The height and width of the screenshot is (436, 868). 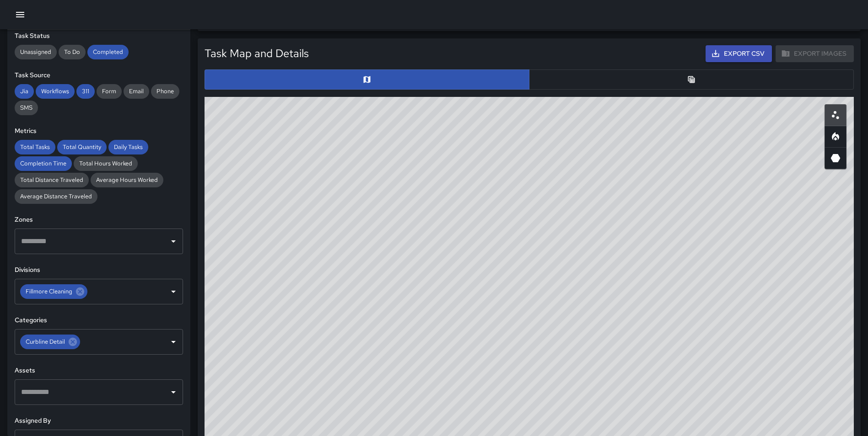 What do you see at coordinates (82, 147) in the screenshot?
I see `div: Total Quantity` at bounding box center [82, 147].